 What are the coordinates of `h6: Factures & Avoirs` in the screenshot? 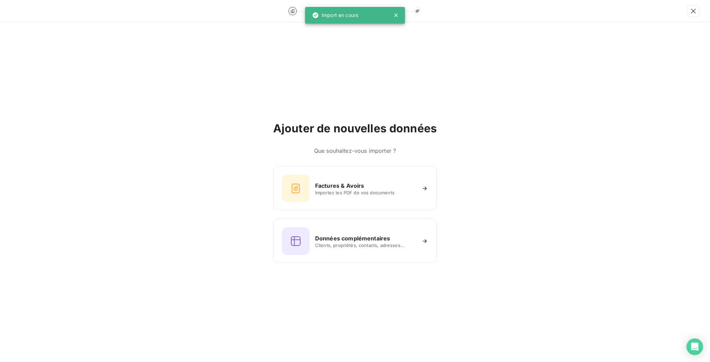 It's located at (340, 186).